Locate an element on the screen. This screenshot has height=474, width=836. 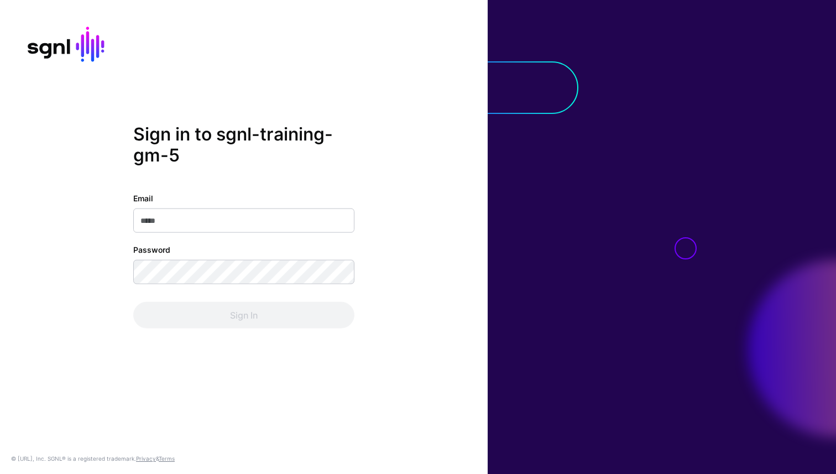
label: Email is located at coordinates (143, 198).